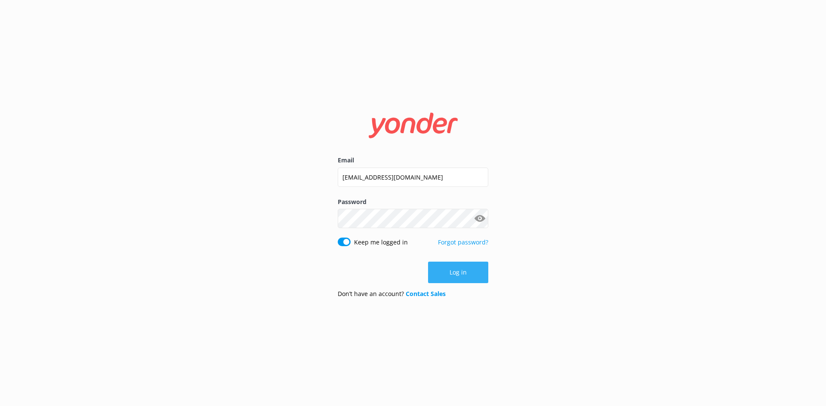  Describe the element at coordinates (391, 294) in the screenshot. I see `p: Don’t have an account?` at that location.